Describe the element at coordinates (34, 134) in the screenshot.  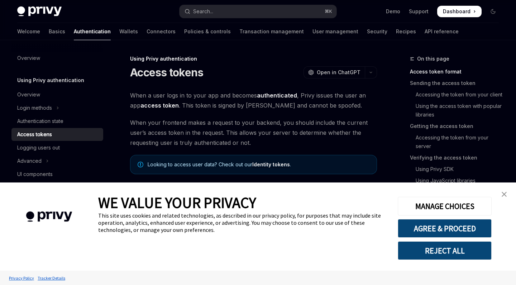
I see `div: Access tokens` at that location.